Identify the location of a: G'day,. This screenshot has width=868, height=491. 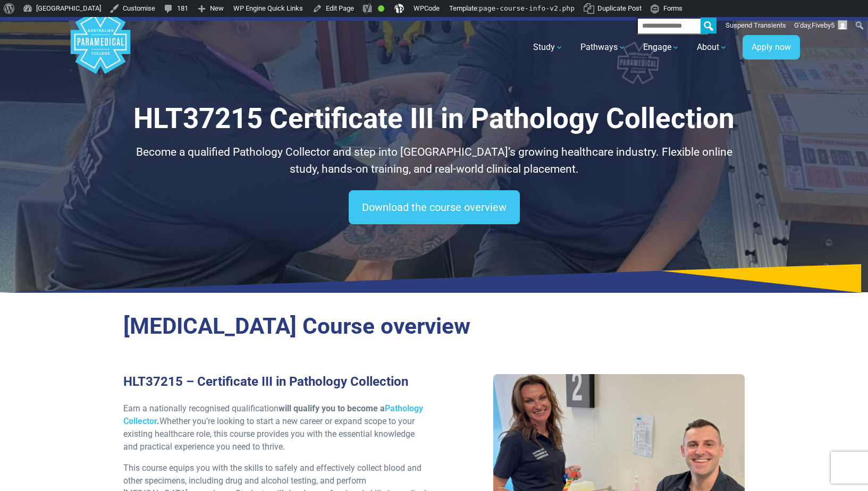
(821, 25).